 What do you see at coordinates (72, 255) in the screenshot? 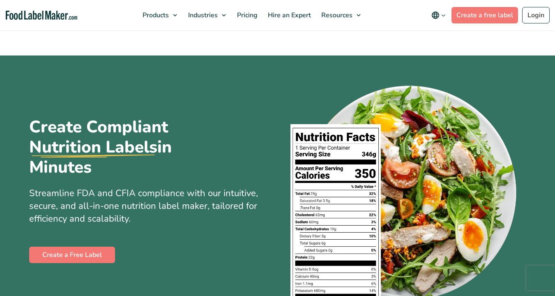
I see `a: Create a Free Label` at bounding box center [72, 255].